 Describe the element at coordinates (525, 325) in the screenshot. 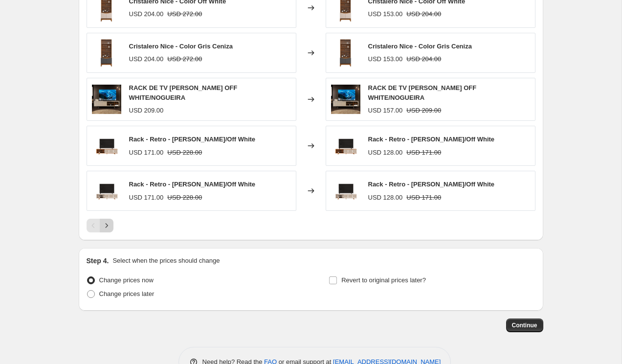

I see `span: Continue` at that location.